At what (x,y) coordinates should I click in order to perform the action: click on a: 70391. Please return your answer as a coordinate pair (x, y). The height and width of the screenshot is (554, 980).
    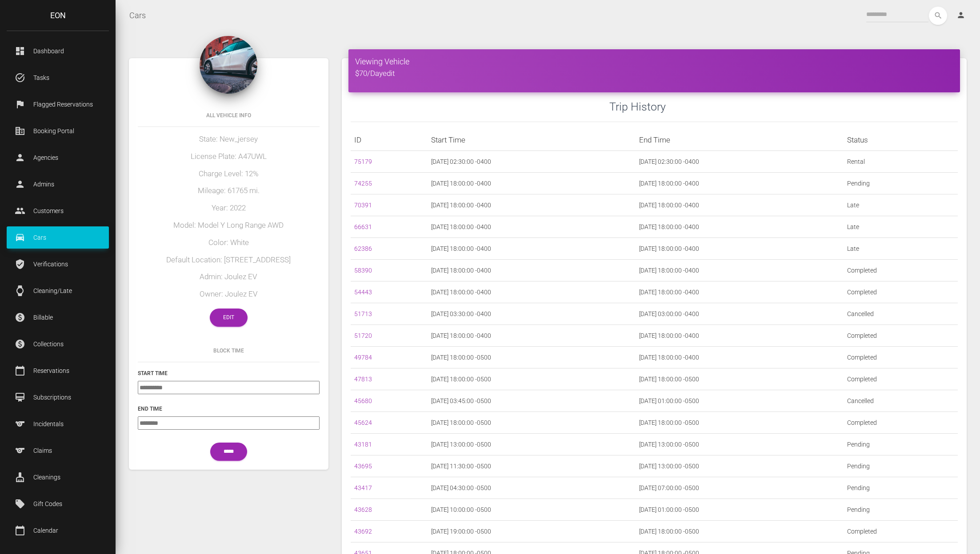
    Looking at the image, I should click on (363, 205).